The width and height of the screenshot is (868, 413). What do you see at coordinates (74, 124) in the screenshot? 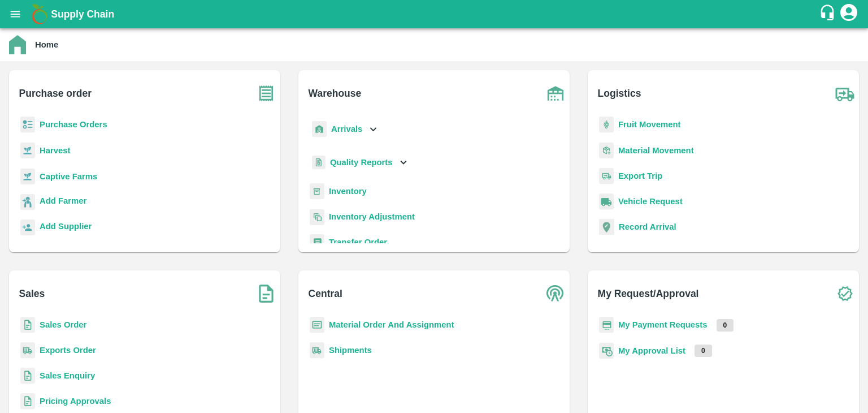
I see `b: Purchase Orders` at bounding box center [74, 124].